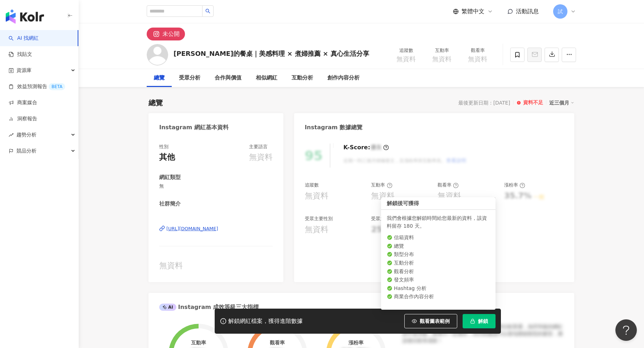 This screenshot has width=644, height=348. What do you see at coordinates (302, 78) in the screenshot?
I see `div: 互動分析` at bounding box center [302, 78].